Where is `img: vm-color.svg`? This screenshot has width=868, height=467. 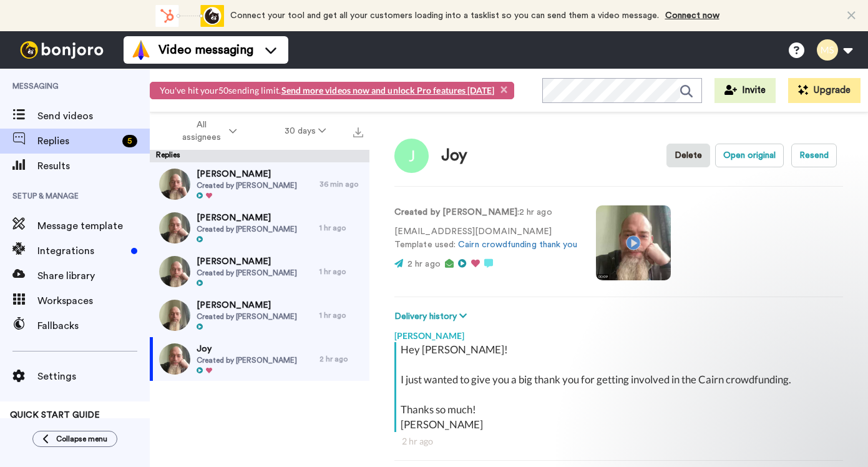
img: vm-color.svg is located at coordinates (141, 50).